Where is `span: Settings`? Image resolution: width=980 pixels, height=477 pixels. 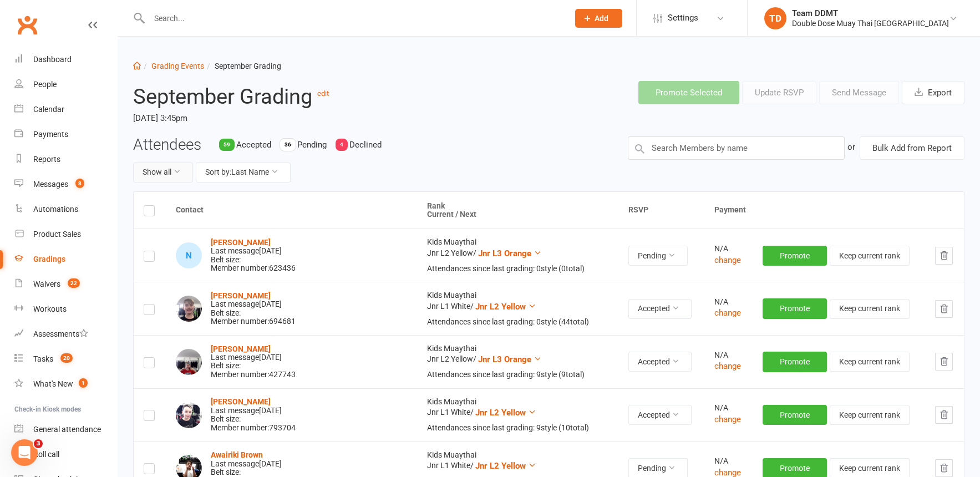
span: Settings is located at coordinates (682, 18).